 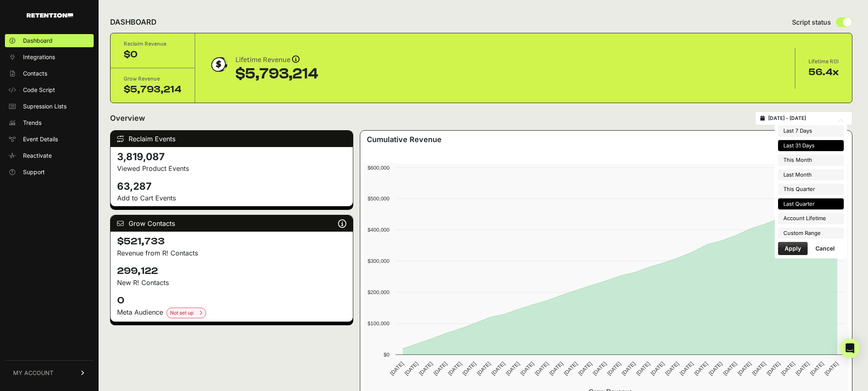 What do you see at coordinates (49, 57) in the screenshot?
I see `a: Integrations` at bounding box center [49, 57].